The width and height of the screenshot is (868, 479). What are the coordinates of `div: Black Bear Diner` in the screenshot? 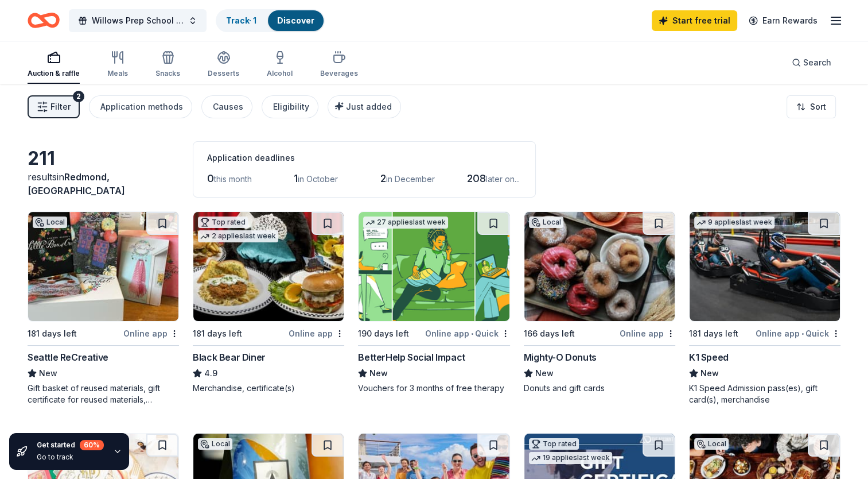 It's located at (229, 357).